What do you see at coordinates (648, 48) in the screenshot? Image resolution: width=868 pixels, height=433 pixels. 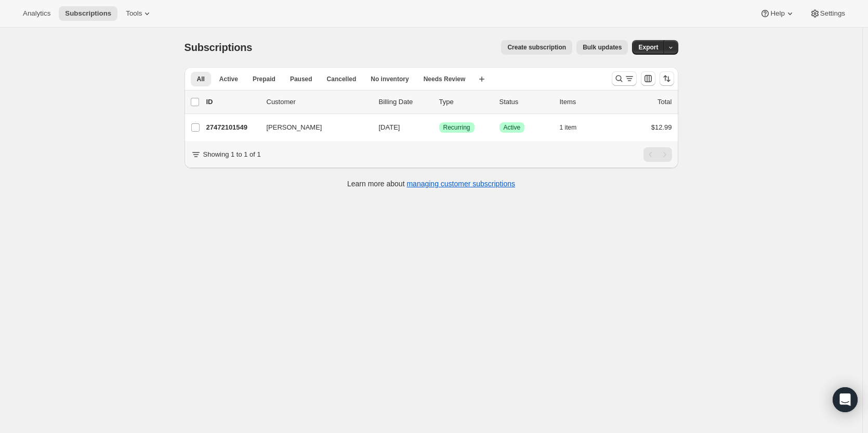 I see `button: Export` at bounding box center [648, 48].